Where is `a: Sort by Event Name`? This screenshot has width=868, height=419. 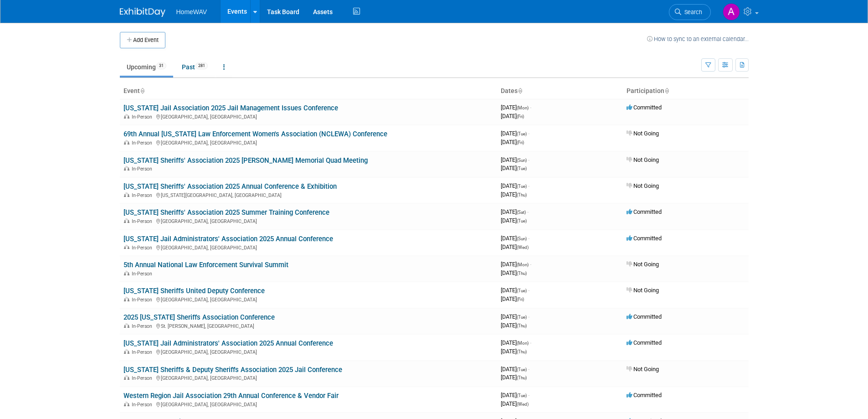 a: Sort by Event Name is located at coordinates (142, 91).